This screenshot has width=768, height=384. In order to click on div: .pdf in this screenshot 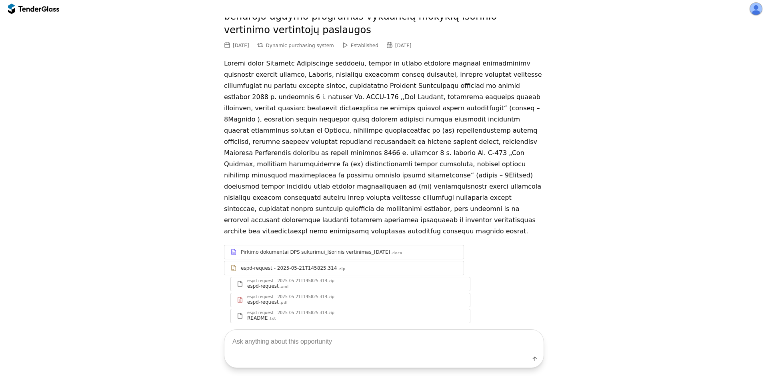, I will do `click(284, 303)`.